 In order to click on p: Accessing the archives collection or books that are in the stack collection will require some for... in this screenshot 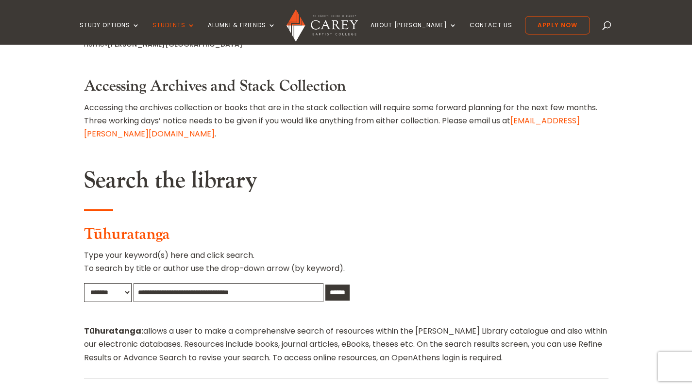, I will do `click(346, 121)`.